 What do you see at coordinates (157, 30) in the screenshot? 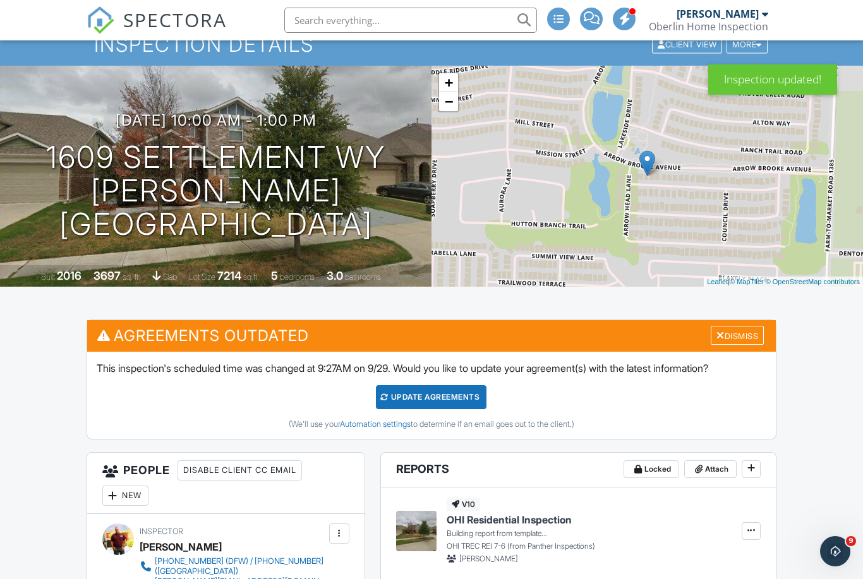
I see `a: SPECTORA` at bounding box center [157, 30].